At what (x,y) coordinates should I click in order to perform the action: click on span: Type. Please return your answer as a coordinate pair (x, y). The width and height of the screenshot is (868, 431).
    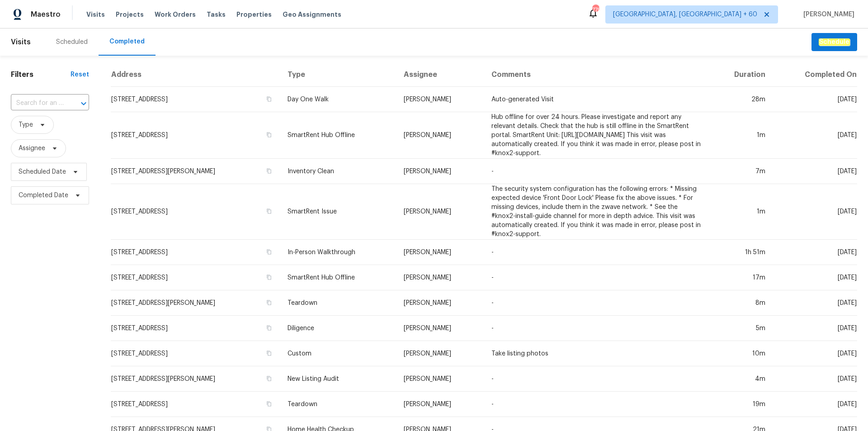
    Looking at the image, I should click on (26, 125).